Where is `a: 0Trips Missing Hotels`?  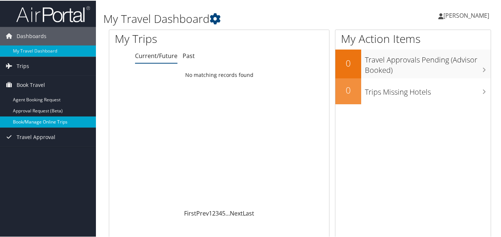
a: 0Trips Missing Hotels is located at coordinates (413, 90).